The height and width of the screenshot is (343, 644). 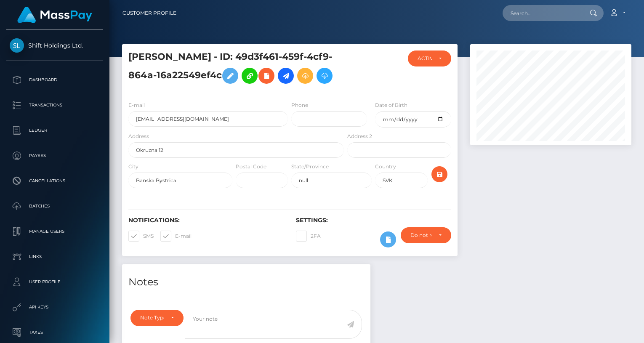 I want to click on p: Cancellations, so click(x=55, y=181).